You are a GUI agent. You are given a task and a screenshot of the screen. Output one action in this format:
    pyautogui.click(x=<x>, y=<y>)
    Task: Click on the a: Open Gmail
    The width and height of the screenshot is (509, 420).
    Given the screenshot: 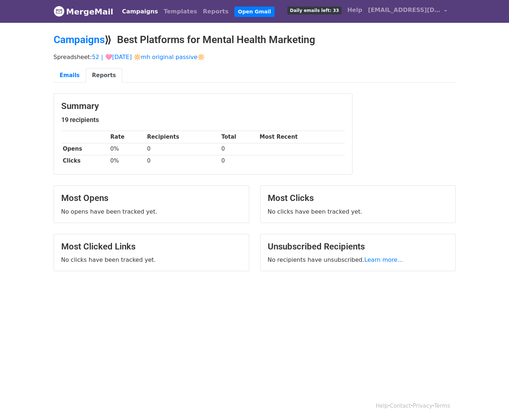 What is the action you would take?
    pyautogui.click(x=254, y=11)
    